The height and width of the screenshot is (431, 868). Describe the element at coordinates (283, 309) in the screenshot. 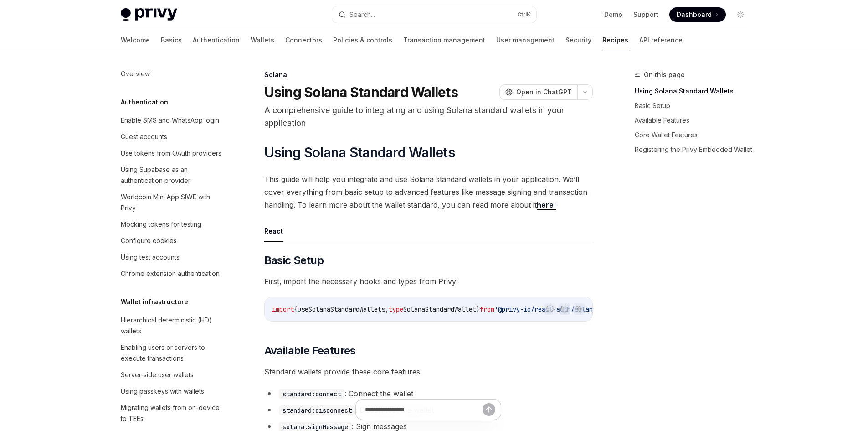

I see `span: import` at that location.